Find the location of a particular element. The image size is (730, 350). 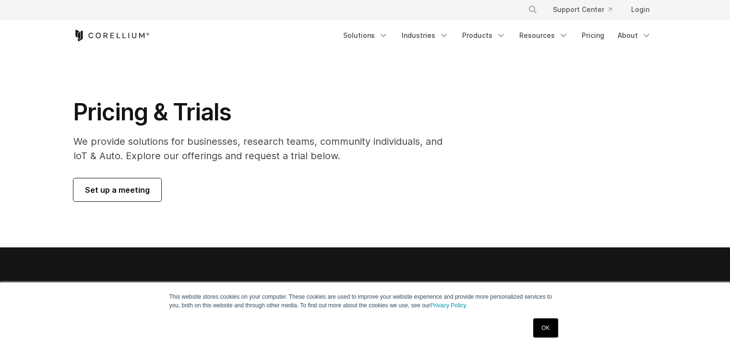

a: Pricing is located at coordinates (593, 36).